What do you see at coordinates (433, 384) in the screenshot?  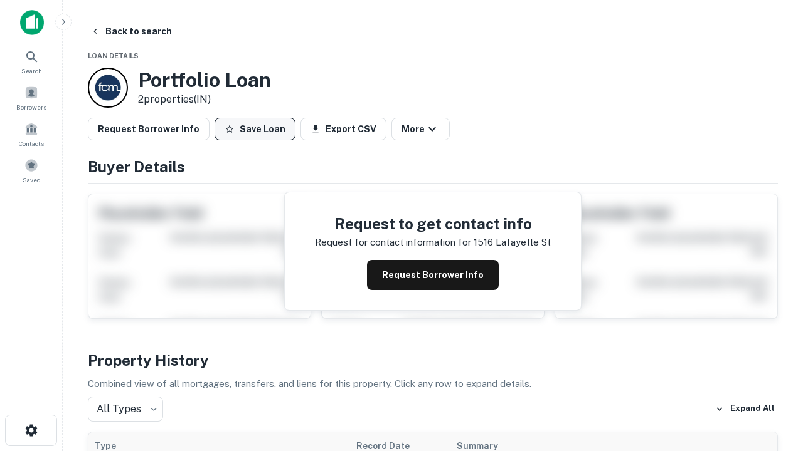 I see `p: Combined view of all mortgages, transfers, and liens for this property. Click any row to expand d...` at bounding box center [433, 384].